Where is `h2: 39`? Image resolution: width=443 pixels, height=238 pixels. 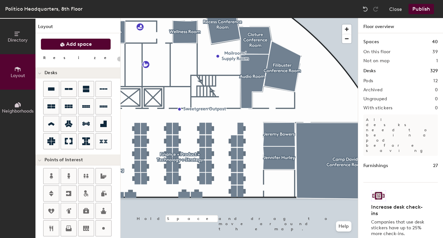 h2: 39 is located at coordinates (435, 52).